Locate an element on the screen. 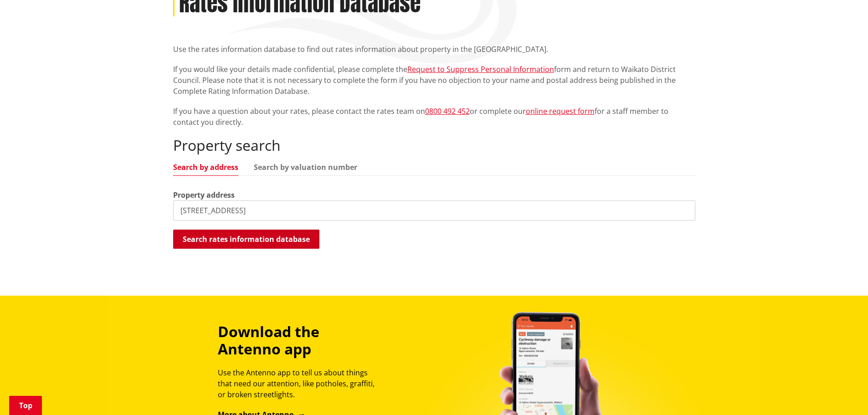  p: If you would like your details made confidential, please complete the form and return to Waikato ... is located at coordinates (434, 80).